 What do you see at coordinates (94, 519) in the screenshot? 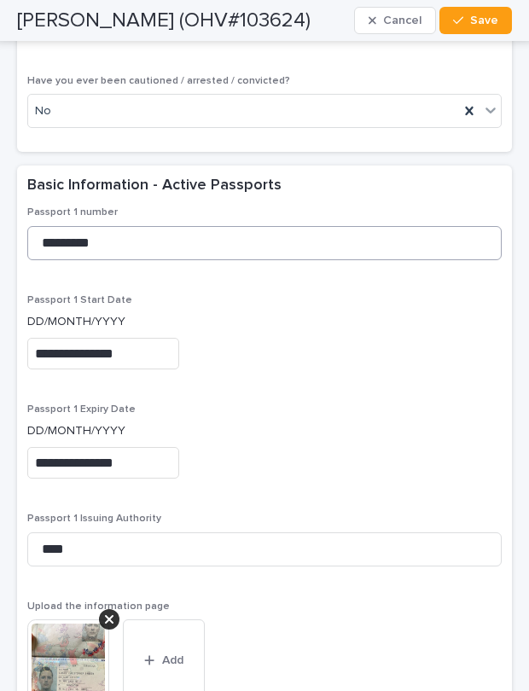
I see `span: Passport 1 Issuing Authority` at bounding box center [94, 519].